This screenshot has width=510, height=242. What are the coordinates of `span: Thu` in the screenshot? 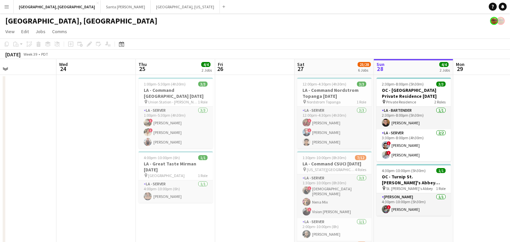 It's located at (142, 64).